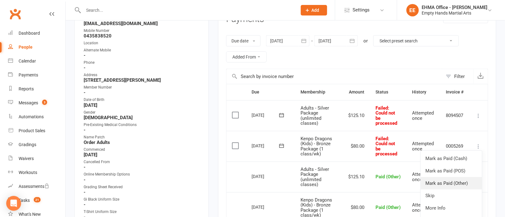  What do you see at coordinates (243, 41) in the screenshot?
I see `button: Due date` at bounding box center [243, 41].